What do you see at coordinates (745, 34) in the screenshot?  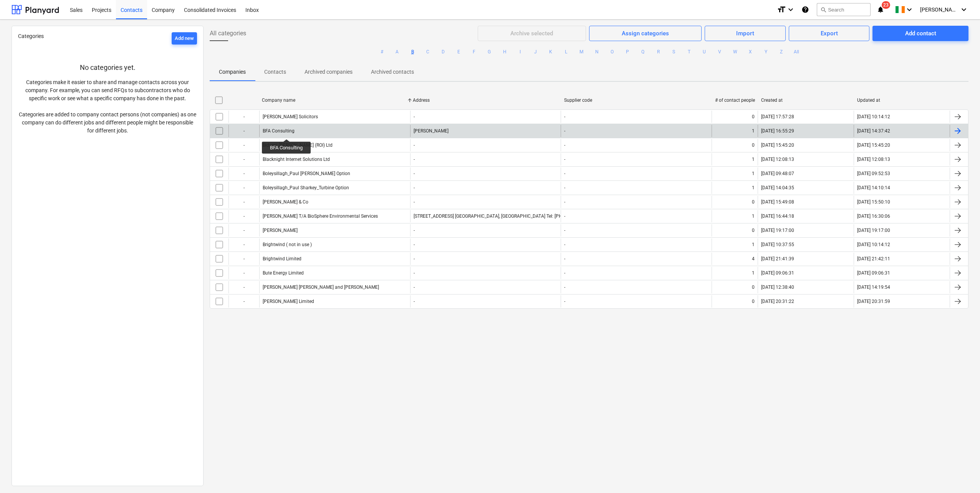 I see `div: Import` at bounding box center [745, 34].